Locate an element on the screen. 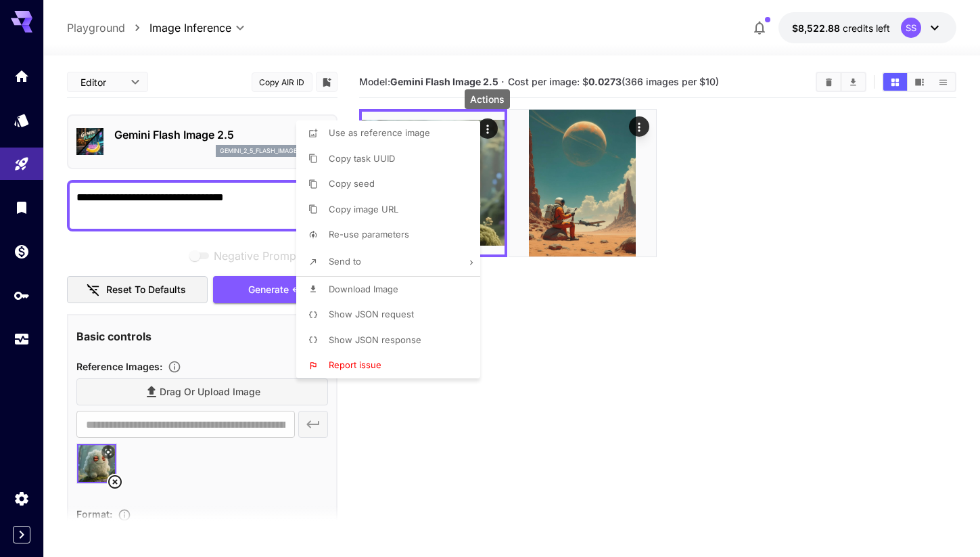  div: Actions is located at coordinates (487, 99).